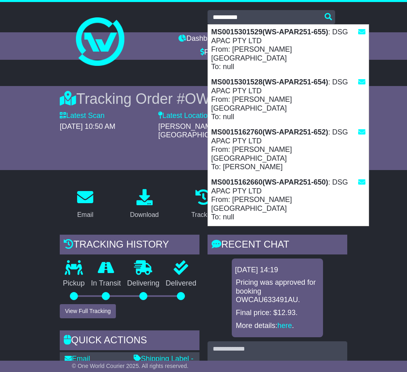 The width and height of the screenshot is (407, 372). Describe the element at coordinates (269, 32) in the screenshot. I see `strong: MS0015301529(WS-APAR251-655)` at that location.